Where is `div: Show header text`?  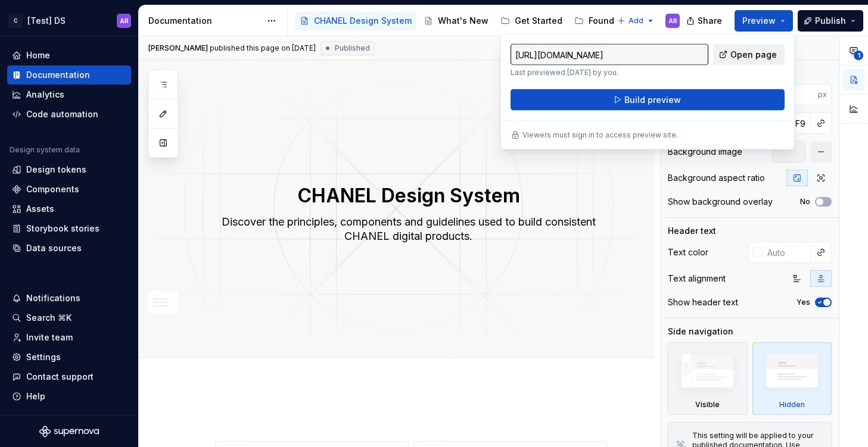
div: Show header text is located at coordinates (703, 303).